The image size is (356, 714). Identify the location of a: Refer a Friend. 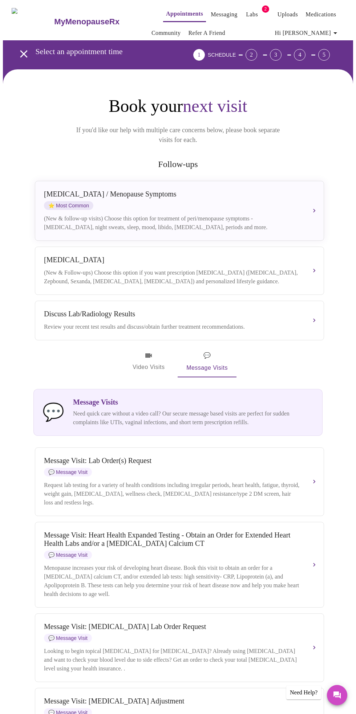
(207, 33).